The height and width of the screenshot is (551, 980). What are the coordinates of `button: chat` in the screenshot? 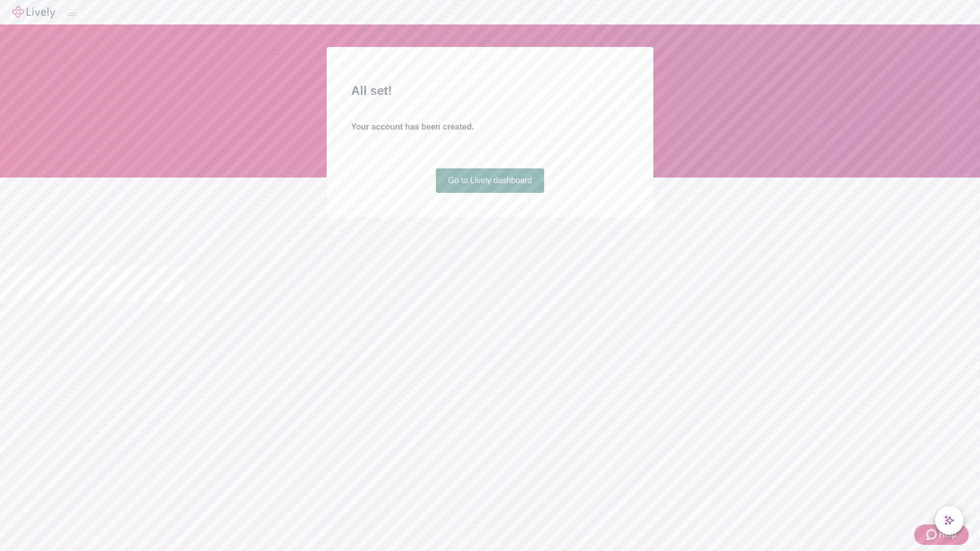 It's located at (949, 520).